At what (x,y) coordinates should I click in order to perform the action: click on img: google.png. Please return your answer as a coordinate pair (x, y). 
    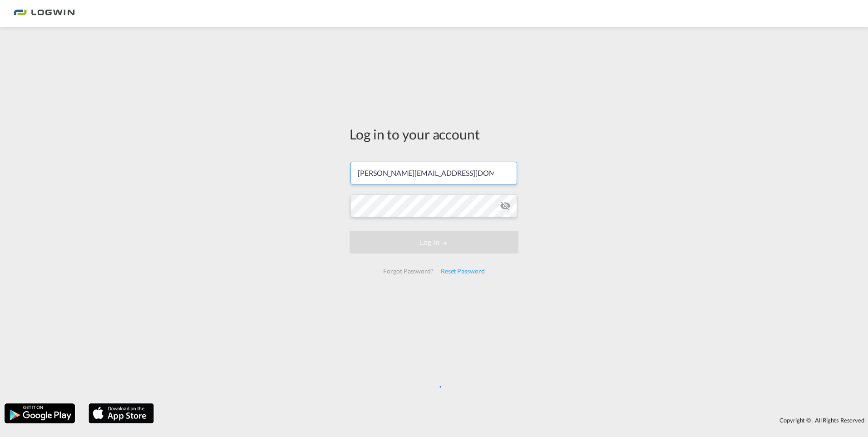
    Looking at the image, I should click on (39, 413).